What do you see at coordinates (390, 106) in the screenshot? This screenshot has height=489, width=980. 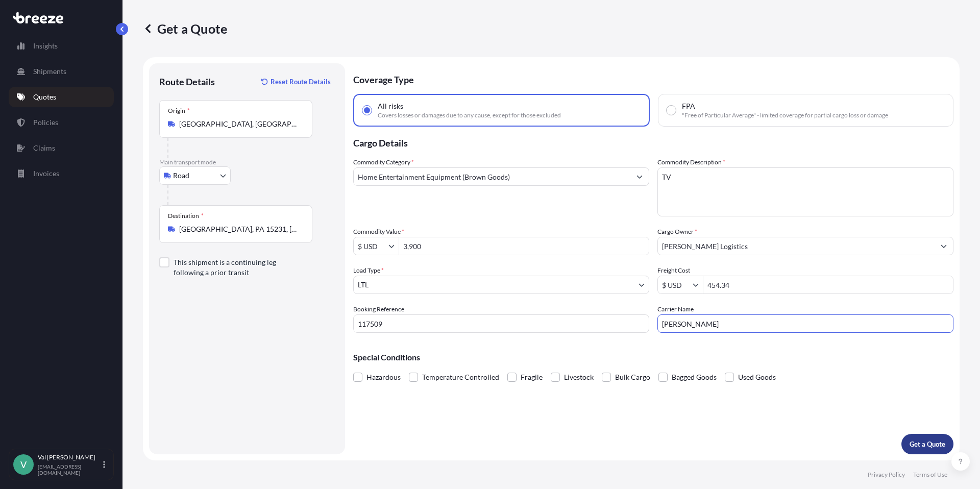 I see `span: All risks` at bounding box center [390, 106].